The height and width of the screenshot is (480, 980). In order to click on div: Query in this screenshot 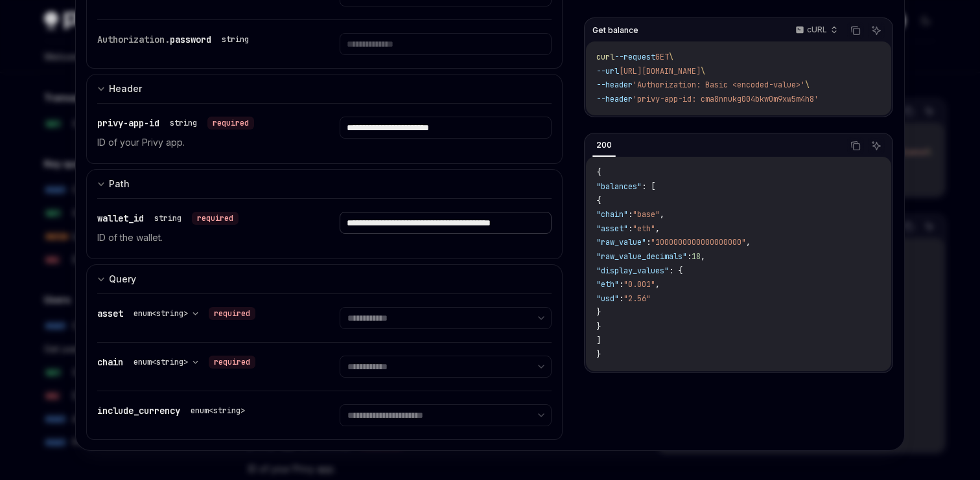, I will do `click(122, 280)`.